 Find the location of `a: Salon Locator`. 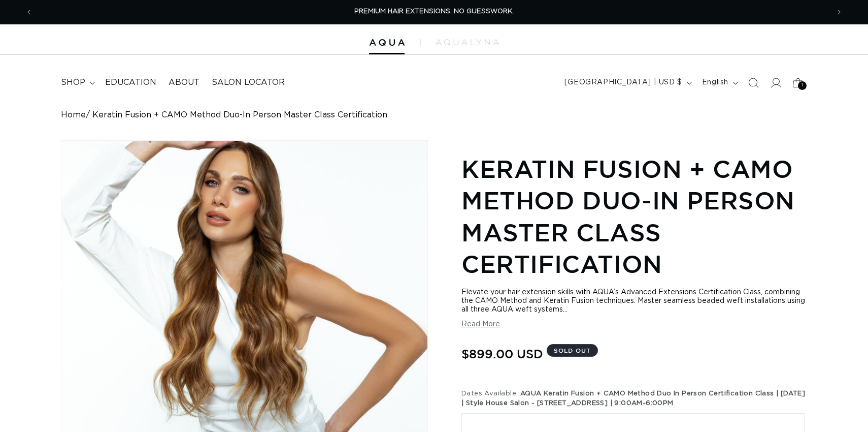

a: Salon Locator is located at coordinates (248, 83).